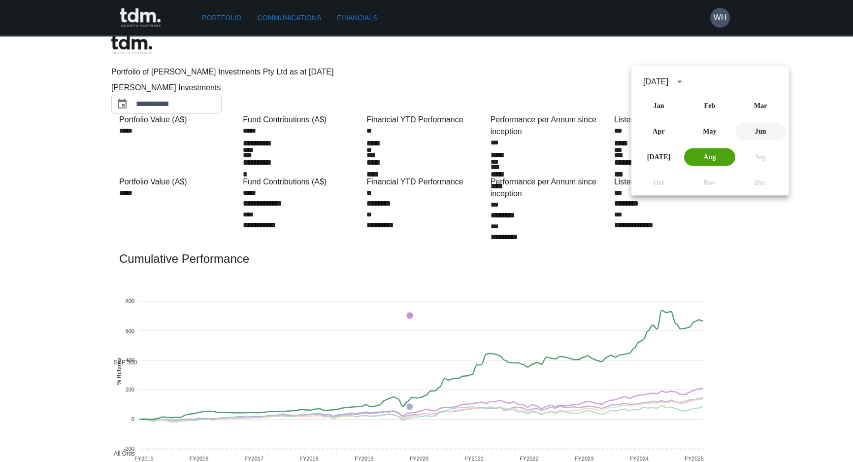 This screenshot has height=462, width=853. I want to click on tspan: FY2018, so click(309, 458).